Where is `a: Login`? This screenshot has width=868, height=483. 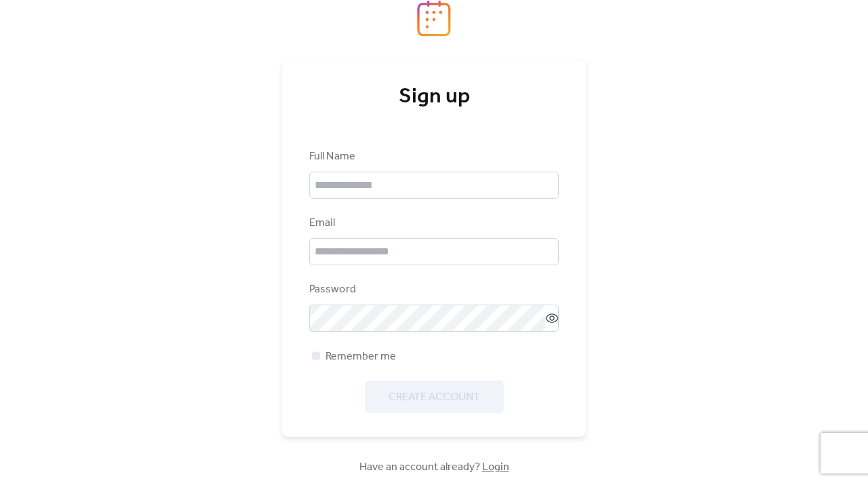
a: Login is located at coordinates (496, 467).